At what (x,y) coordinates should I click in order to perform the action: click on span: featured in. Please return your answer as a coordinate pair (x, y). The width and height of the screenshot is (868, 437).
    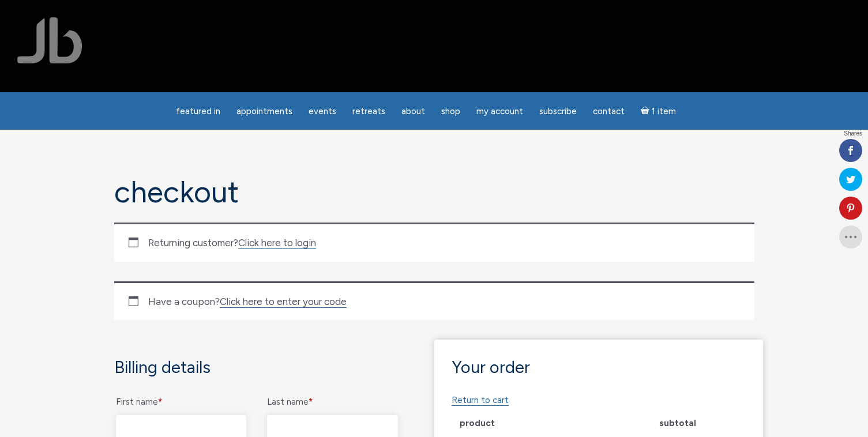
    Looking at the image, I should click on (198, 111).